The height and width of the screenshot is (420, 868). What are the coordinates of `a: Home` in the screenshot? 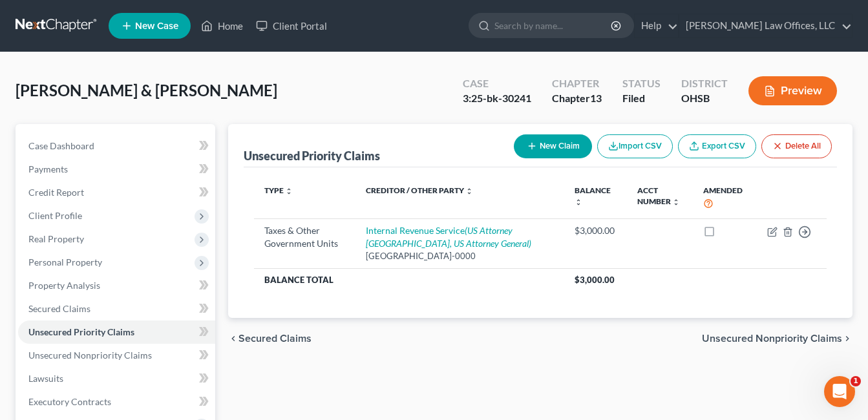 It's located at (221, 26).